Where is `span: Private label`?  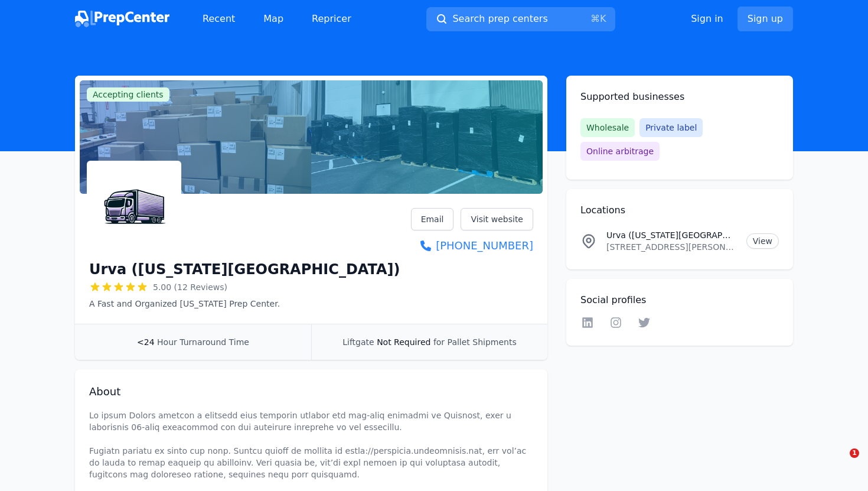 span: Private label is located at coordinates (670, 128).